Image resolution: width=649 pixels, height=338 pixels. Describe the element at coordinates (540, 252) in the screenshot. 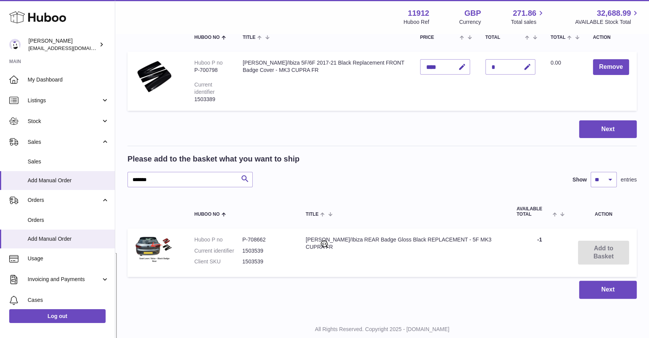

I see `td: -1` at that location.